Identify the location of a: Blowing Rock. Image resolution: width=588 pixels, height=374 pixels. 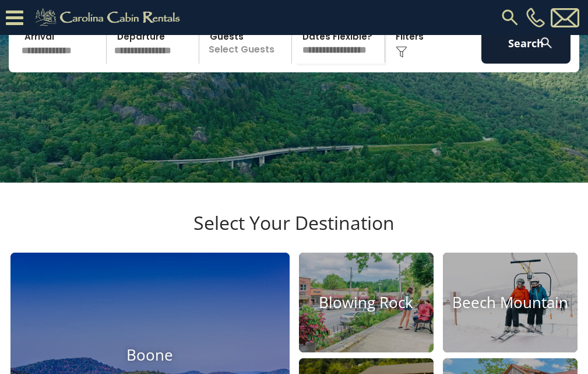
(366, 302).